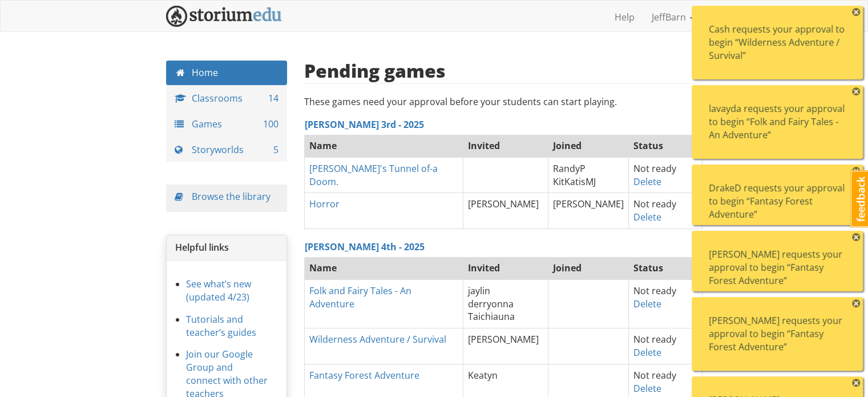 This screenshot has width=868, height=397. Describe the element at coordinates (479, 291) in the screenshot. I see `span: jaylin` at that location.